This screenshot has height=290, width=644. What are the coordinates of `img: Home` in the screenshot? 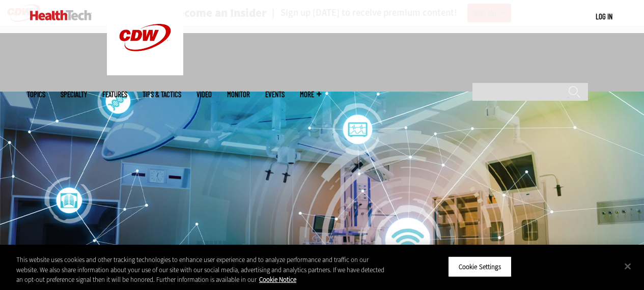 It's located at (61, 15).